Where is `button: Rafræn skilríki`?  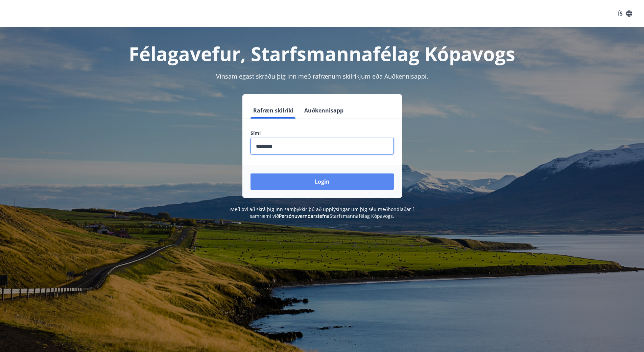
button: Rafræn skilríki is located at coordinates (273, 110).